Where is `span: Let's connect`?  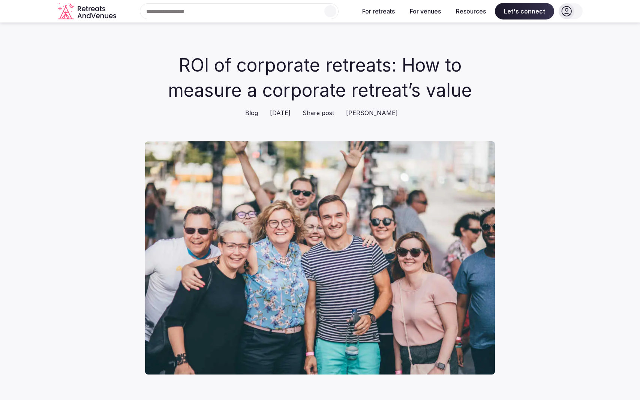 span: Let's connect is located at coordinates (525, 11).